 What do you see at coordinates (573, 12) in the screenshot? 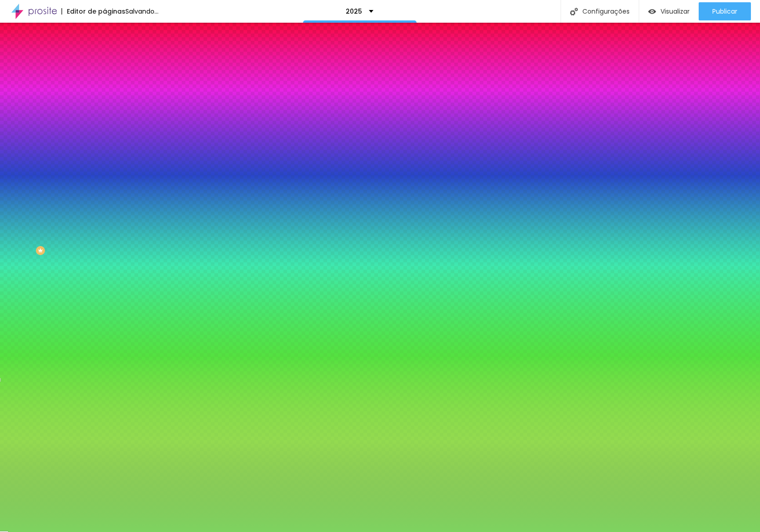
I see `img: Icone` at bounding box center [573, 12].